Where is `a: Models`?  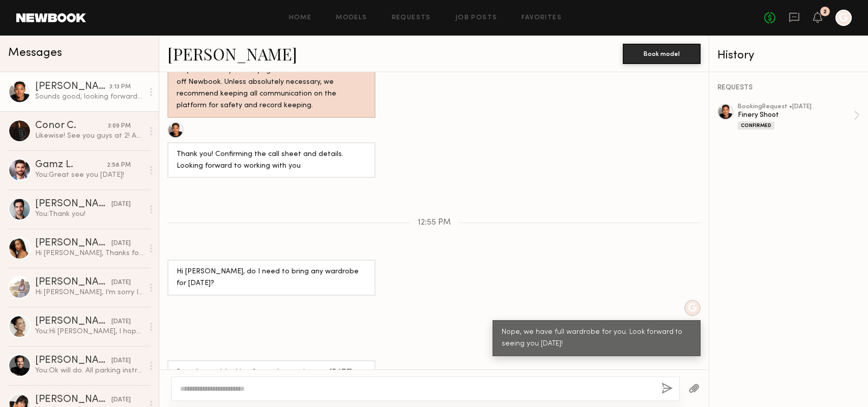
a: Models is located at coordinates (351, 18).